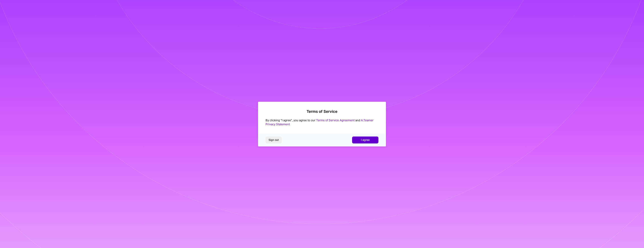 The height and width of the screenshot is (248, 644). I want to click on a: Terms of Service Agreement, so click(336, 120).